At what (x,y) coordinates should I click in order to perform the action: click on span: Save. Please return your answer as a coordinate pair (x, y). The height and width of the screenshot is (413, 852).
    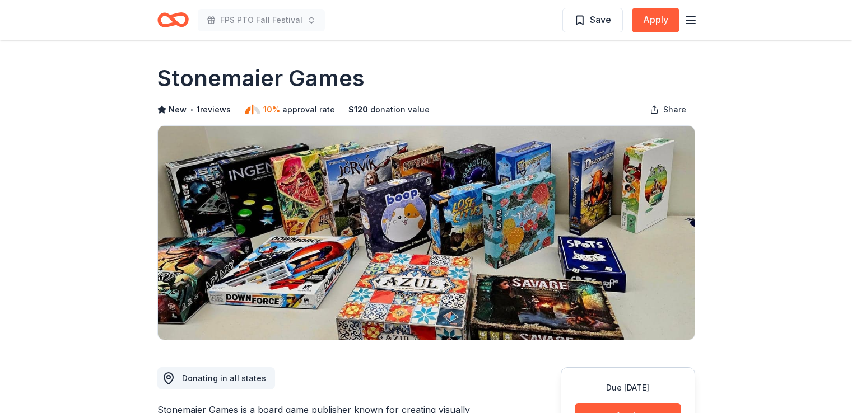
    Looking at the image, I should click on (601, 20).